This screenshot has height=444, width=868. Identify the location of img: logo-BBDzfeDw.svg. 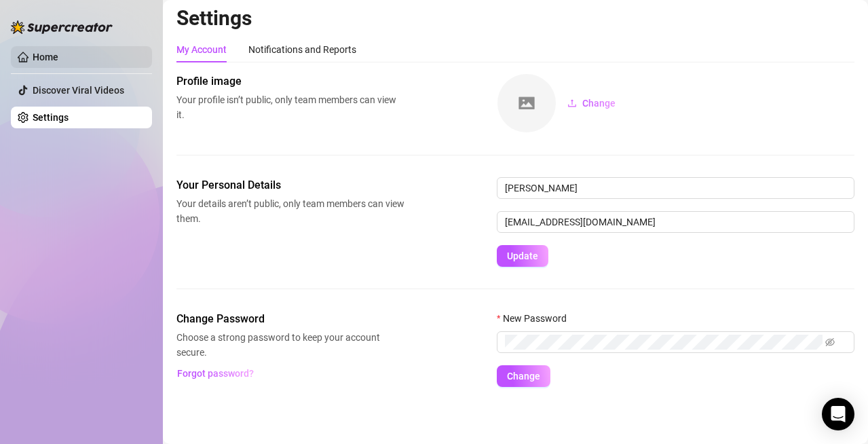
(62, 27).